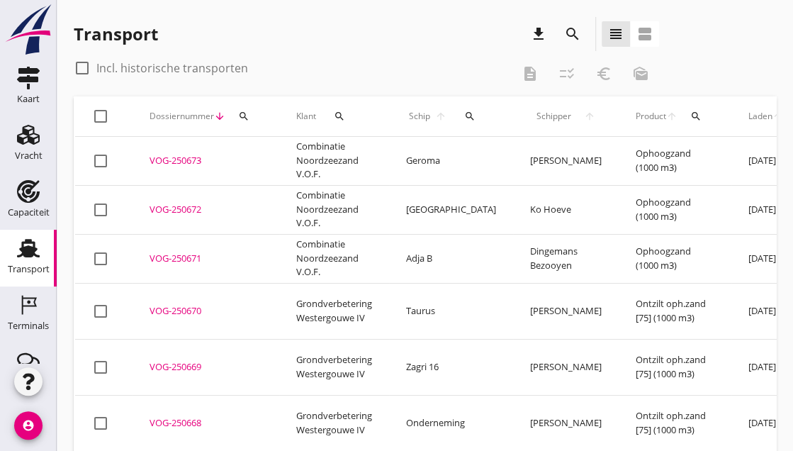 This screenshot has height=451, width=793. Describe the element at coordinates (566, 258) in the screenshot. I see `td: Dingemans Bezooyen` at that location.